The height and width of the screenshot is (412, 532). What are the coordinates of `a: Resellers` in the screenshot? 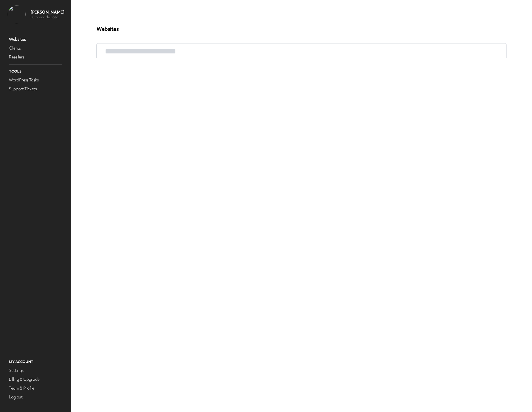 It's located at (35, 57).